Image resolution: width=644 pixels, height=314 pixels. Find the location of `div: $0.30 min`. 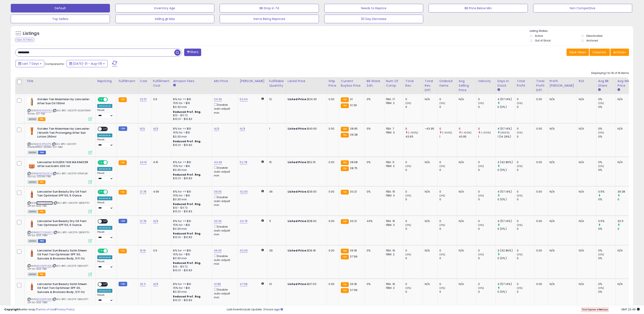

div: $0.30 min is located at coordinates (191, 170).